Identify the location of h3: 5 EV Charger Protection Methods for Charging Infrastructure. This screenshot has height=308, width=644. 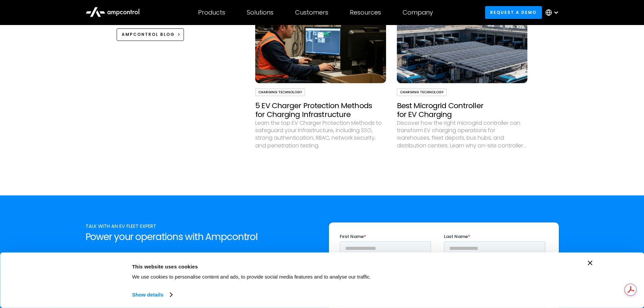
(320, 110).